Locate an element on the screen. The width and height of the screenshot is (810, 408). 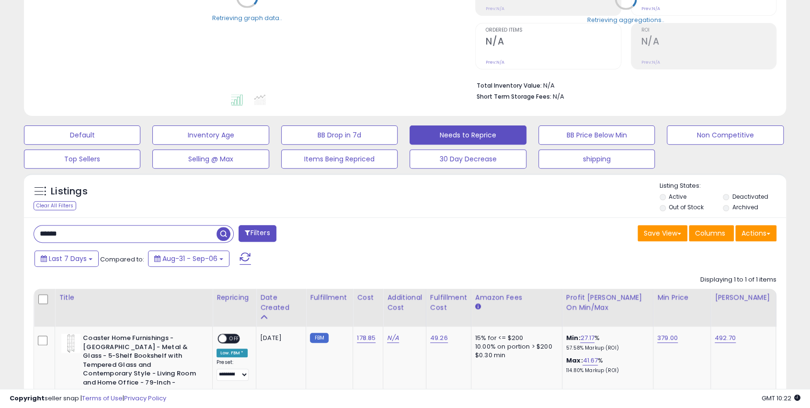
a: 178.85 is located at coordinates (366, 338).